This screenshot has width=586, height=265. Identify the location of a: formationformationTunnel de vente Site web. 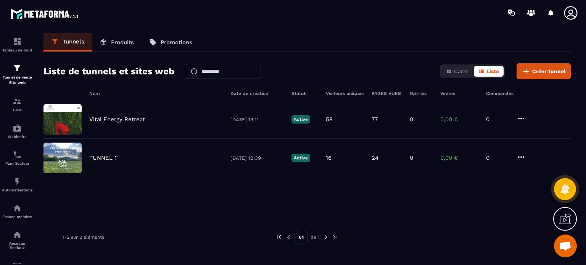
(17, 74).